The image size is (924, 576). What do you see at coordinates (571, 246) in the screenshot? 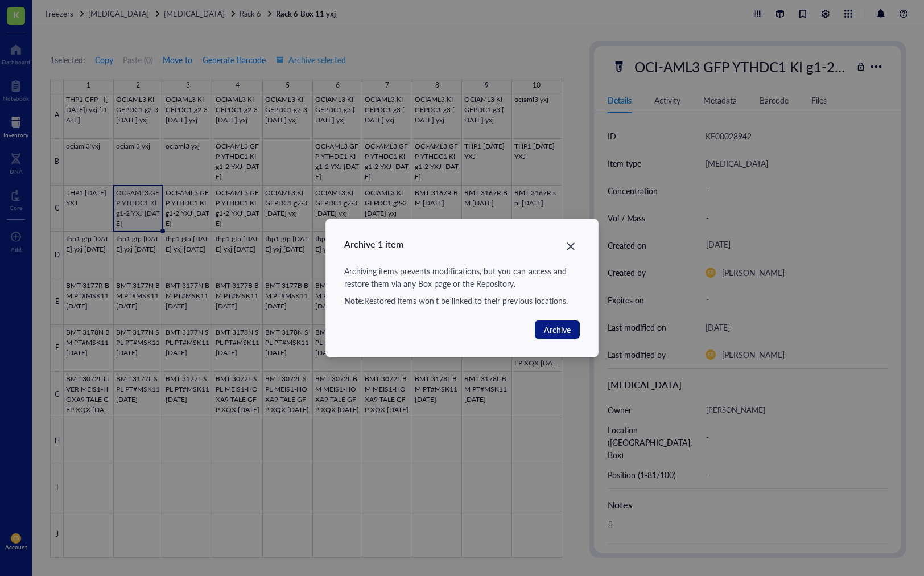
I see `button: Close` at bounding box center [571, 246].